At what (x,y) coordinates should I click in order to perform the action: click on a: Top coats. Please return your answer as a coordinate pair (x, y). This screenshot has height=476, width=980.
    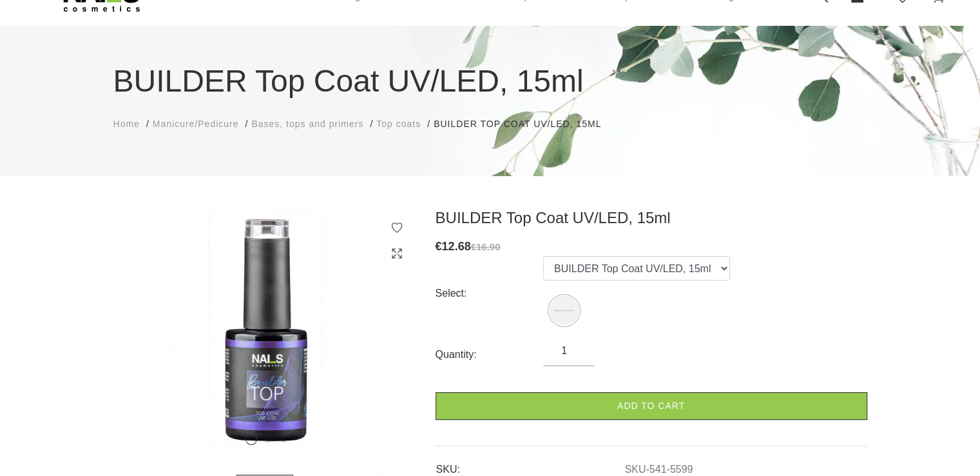
    Looking at the image, I should click on (398, 124).